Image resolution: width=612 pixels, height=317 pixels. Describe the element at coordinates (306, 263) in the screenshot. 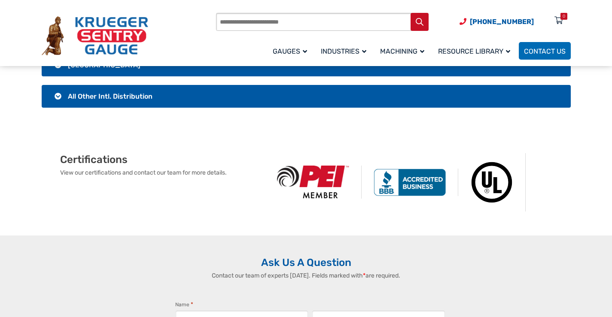

I see `h2: Ask Us A Question` at that location.